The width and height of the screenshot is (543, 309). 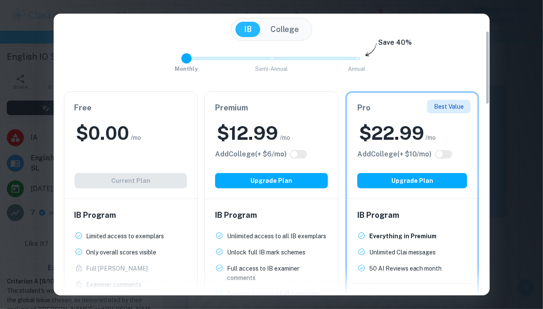 What do you see at coordinates (266, 252) in the screenshot?
I see `p: Unlock full IB mark schemes` at bounding box center [266, 252].